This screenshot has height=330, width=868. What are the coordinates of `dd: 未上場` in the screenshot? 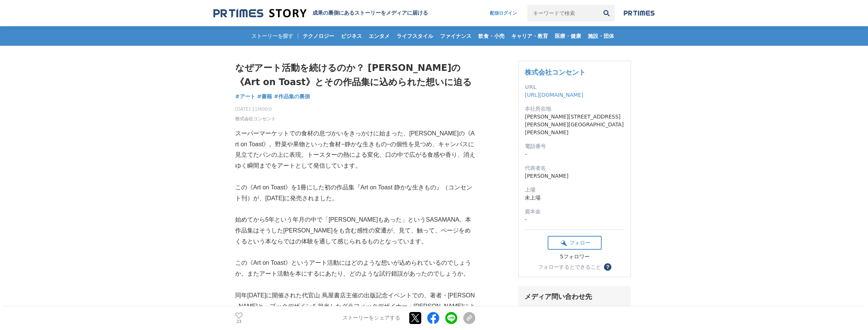 It's located at (575, 198).